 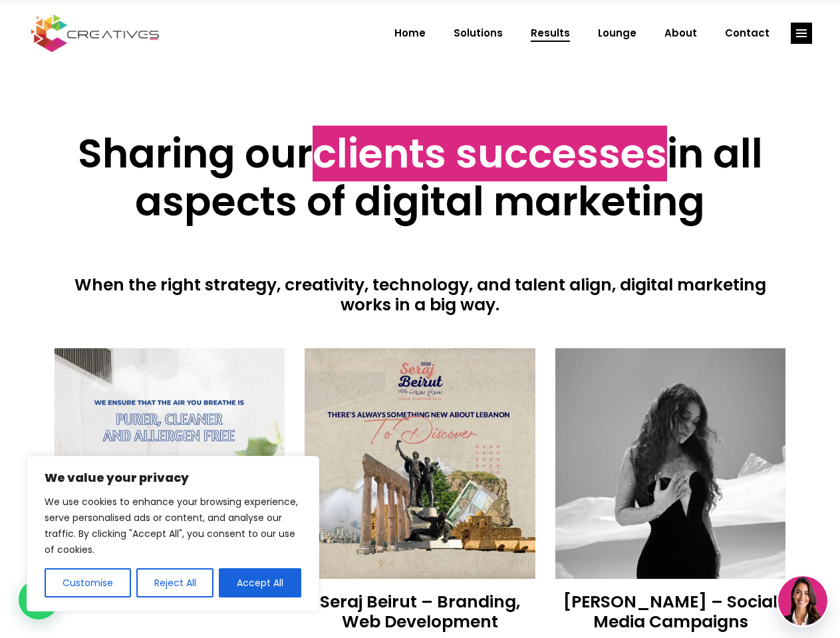 What do you see at coordinates (550, 33) in the screenshot?
I see `span: Results` at bounding box center [550, 33].